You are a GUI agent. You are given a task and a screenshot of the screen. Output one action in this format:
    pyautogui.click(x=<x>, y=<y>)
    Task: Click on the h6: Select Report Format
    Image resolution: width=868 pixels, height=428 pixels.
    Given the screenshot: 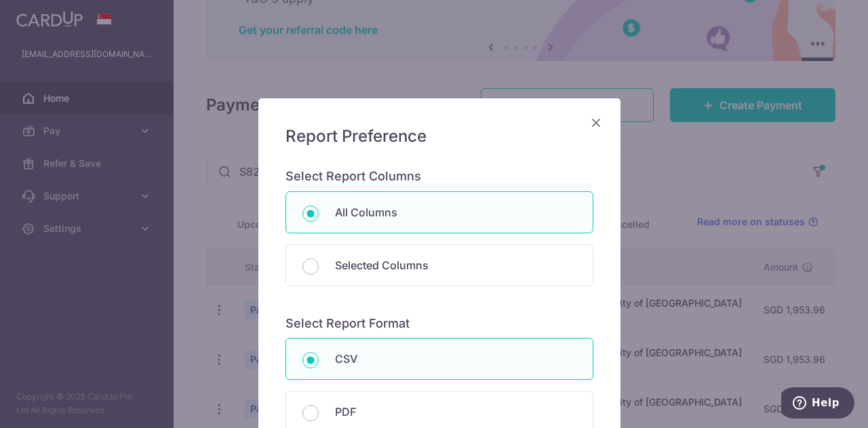 What is the action you would take?
    pyautogui.click(x=440, y=324)
    